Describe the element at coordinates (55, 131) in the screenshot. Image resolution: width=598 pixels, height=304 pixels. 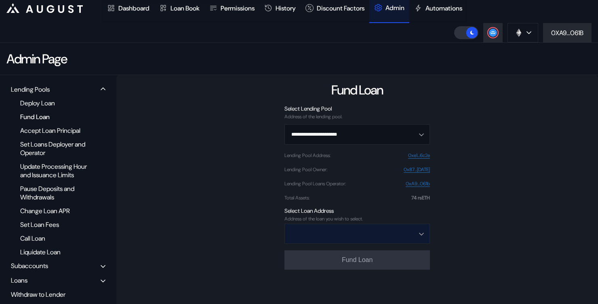
I see `div: Accept Loan Principal` at that location.